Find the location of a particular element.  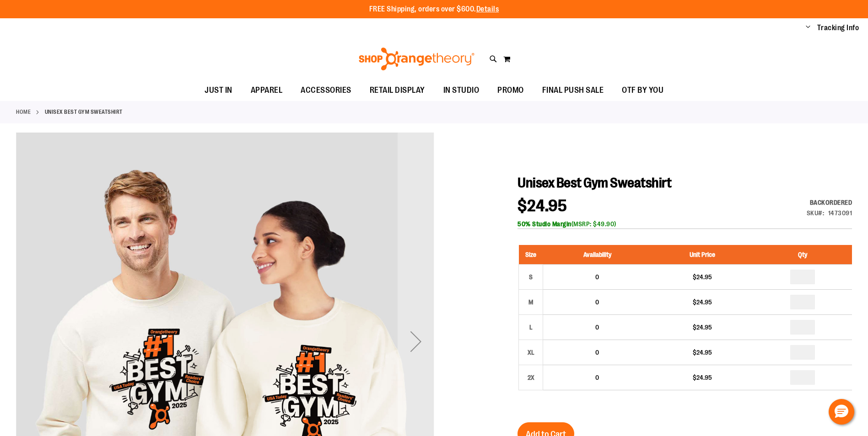

a: APPAREL is located at coordinates (267, 90).